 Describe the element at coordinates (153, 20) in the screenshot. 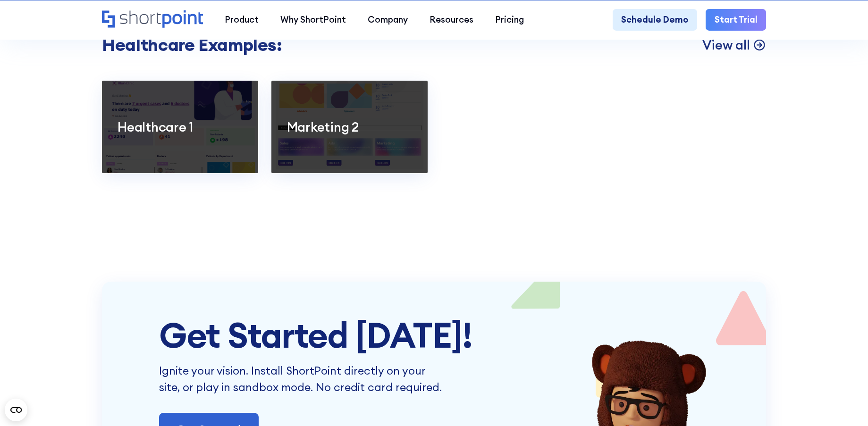

I see `a: Home` at that location.